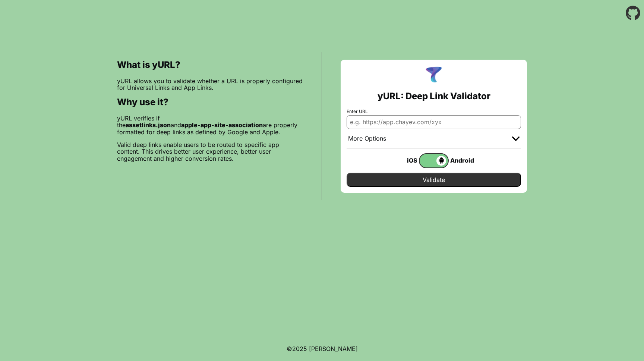  Describe the element at coordinates (464, 160) in the screenshot. I see `div: Android` at that location.